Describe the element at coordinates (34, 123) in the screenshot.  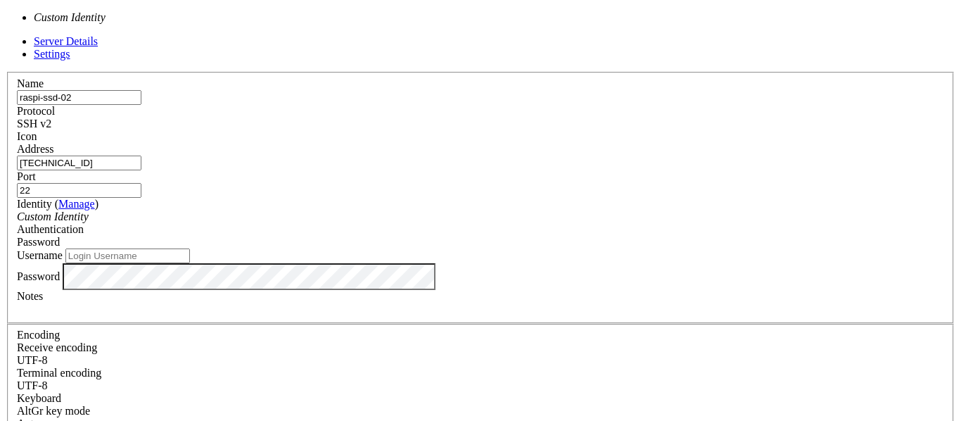
I see `span: SSH v2` at that location.